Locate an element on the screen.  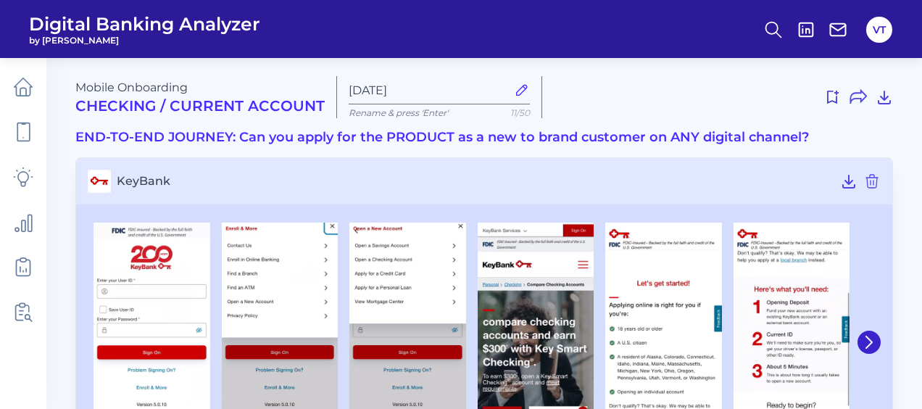
div: Mobile Onboarding is located at coordinates (200, 97).